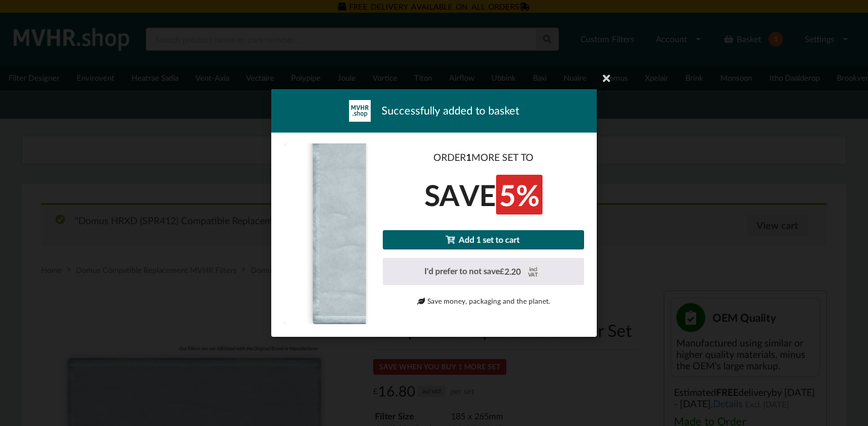  I want to click on b: 1, so click(468, 157).